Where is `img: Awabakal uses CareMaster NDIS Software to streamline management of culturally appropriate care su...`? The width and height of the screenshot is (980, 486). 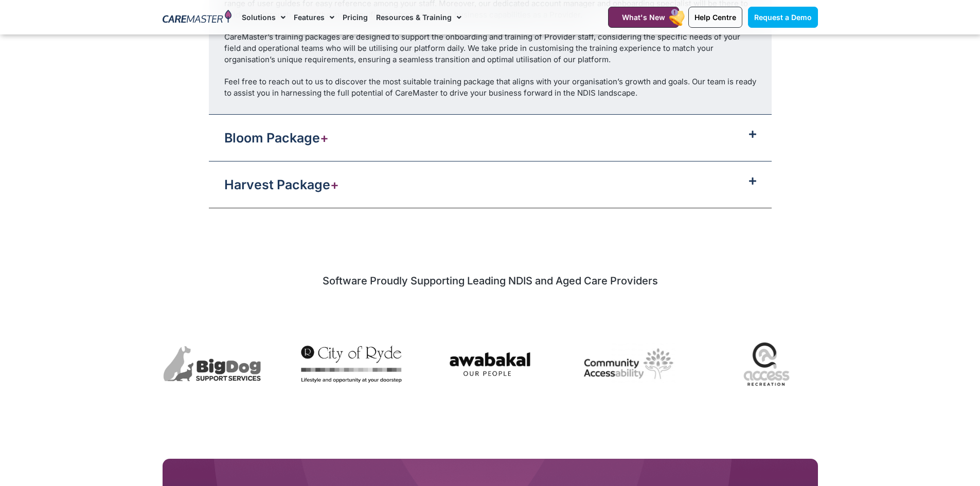 img: Awabakal uses CareMaster NDIS Software to streamline management of culturally appropriate care su... is located at coordinates (490, 364).